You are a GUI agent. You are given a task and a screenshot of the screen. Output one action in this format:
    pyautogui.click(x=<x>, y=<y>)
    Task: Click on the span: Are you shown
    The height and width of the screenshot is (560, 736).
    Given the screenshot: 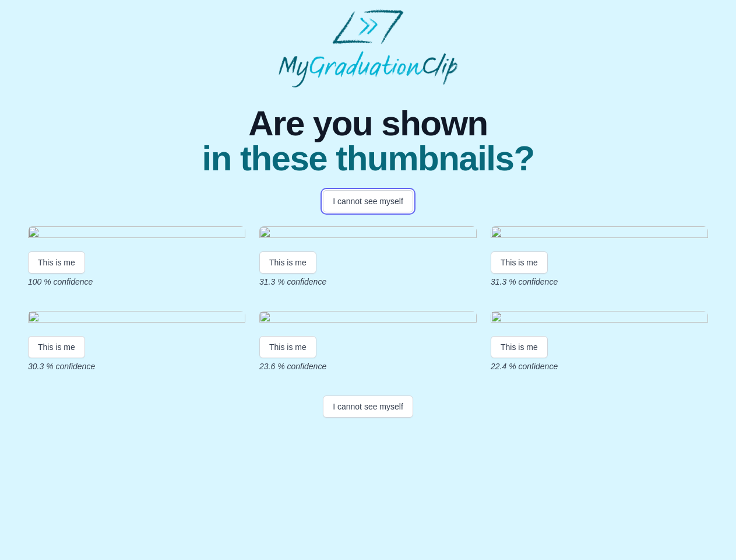 What is the action you would take?
    pyautogui.click(x=368, y=124)
    